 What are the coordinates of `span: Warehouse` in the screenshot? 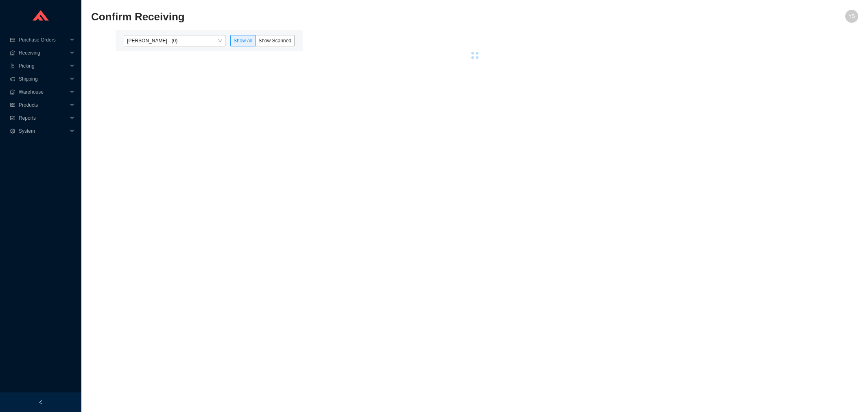 It's located at (43, 92).